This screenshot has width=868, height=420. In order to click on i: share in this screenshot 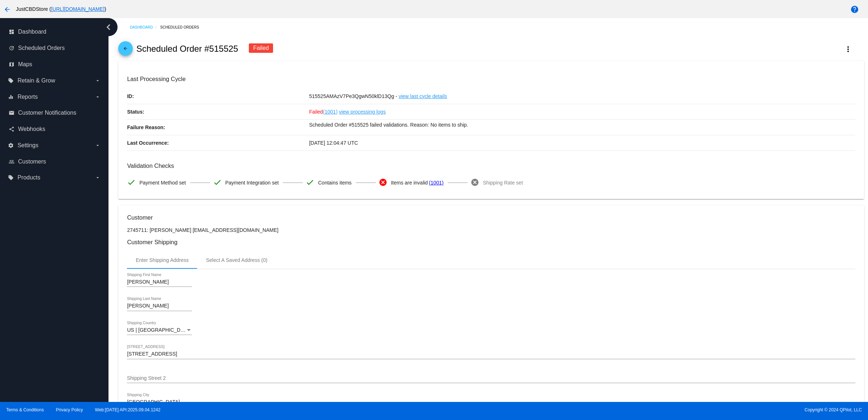, I will do `click(12, 129)`.